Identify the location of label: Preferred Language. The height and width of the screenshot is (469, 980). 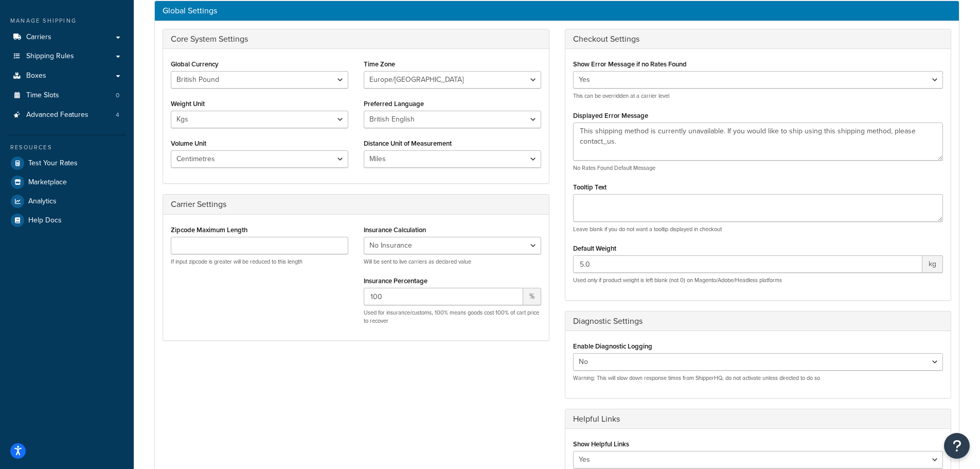
(394, 103).